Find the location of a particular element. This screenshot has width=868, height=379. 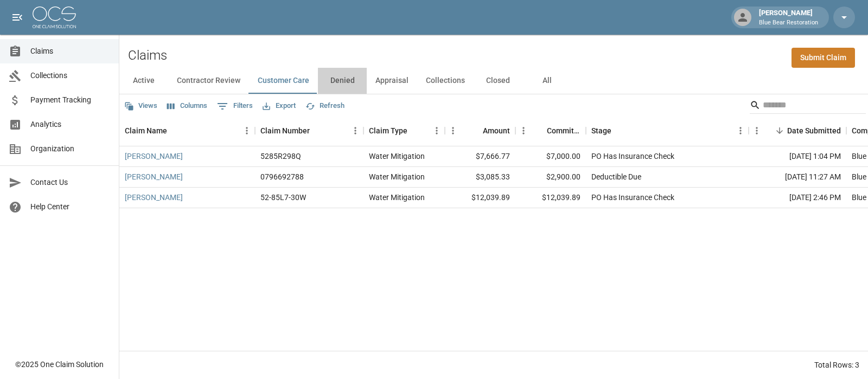

p: Blue Bear Restoration is located at coordinates (788, 23).